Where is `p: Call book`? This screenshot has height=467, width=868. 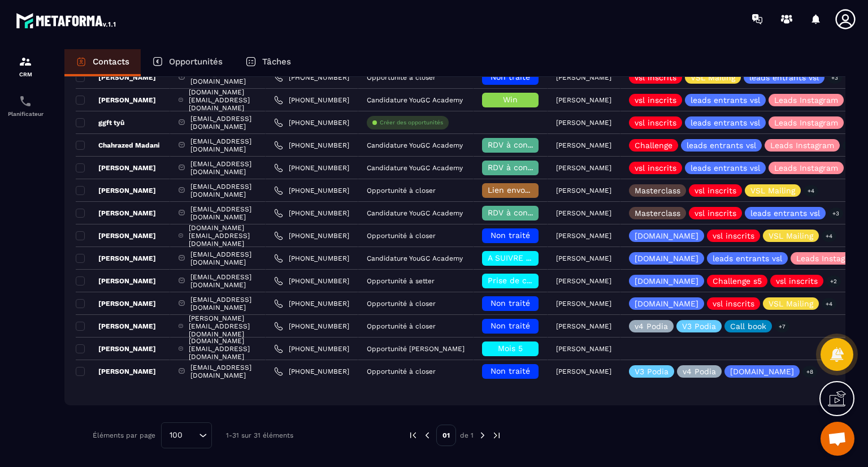
p: Call book is located at coordinates (748, 326).